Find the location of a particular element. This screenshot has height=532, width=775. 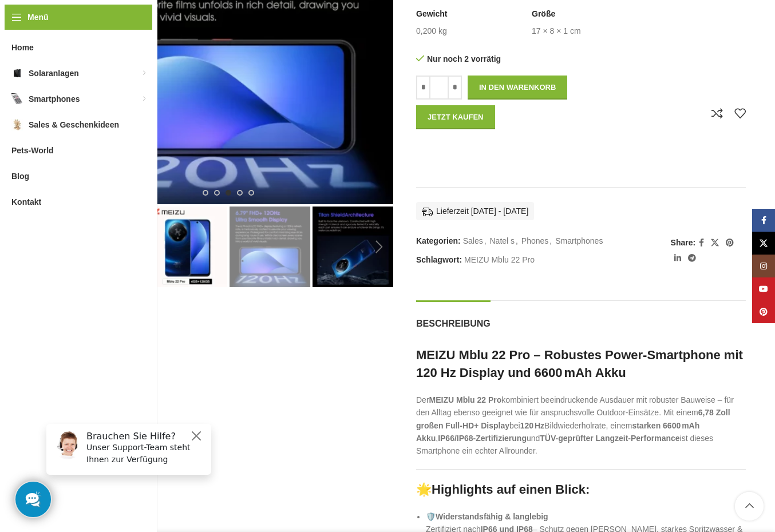

strong: 6,78 Zoll großen Full-HD+ Display is located at coordinates (573, 419).